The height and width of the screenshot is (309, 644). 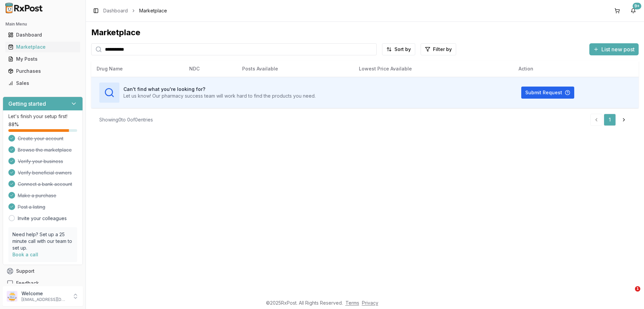 I want to click on nav: breadcrumb, so click(x=135, y=11).